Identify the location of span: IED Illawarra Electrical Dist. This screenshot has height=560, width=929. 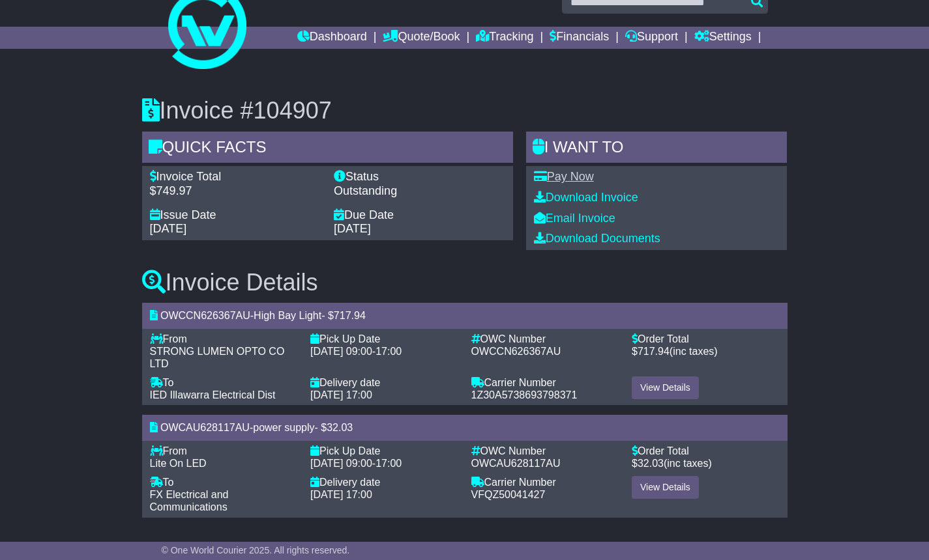
(212, 395).